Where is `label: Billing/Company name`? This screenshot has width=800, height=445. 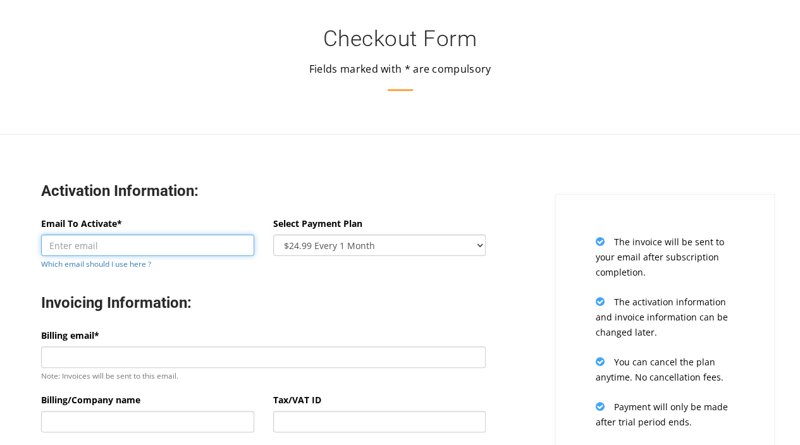 label: Billing/Company name is located at coordinates (90, 400).